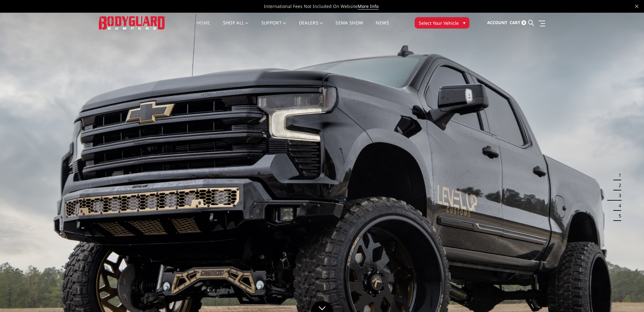 The width and height of the screenshot is (644, 312). I want to click on span: Cart, so click(515, 23).